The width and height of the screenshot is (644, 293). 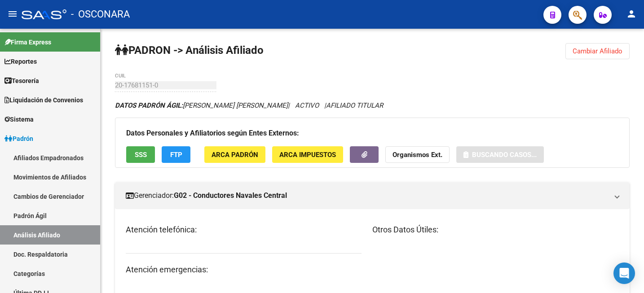 What do you see at coordinates (13, 14) in the screenshot?
I see `mat-icon: menu` at bounding box center [13, 14].